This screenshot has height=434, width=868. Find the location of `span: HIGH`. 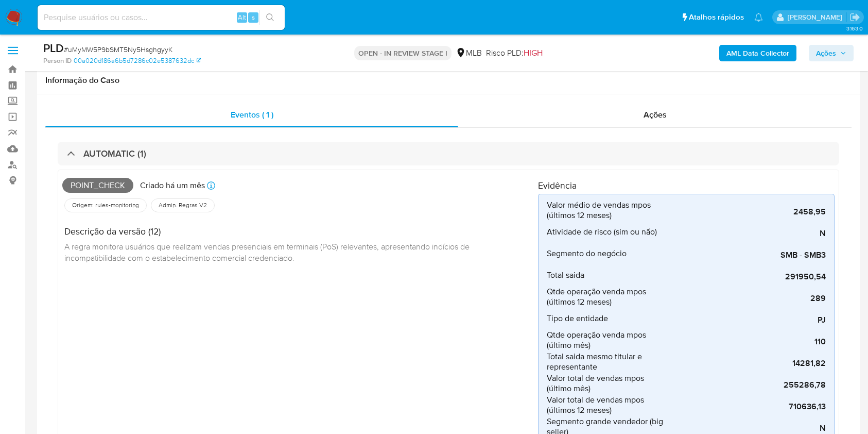

span: HIGH is located at coordinates (533, 53).